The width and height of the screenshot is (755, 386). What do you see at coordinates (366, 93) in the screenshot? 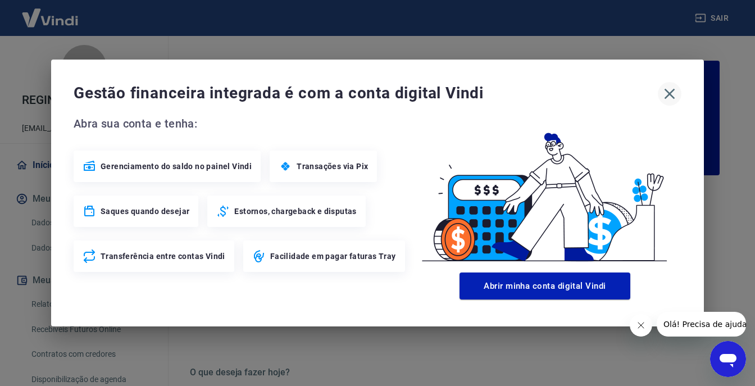
I see `span: Gestão financeira integrada é com a conta digital Vindi` at bounding box center [366, 93].